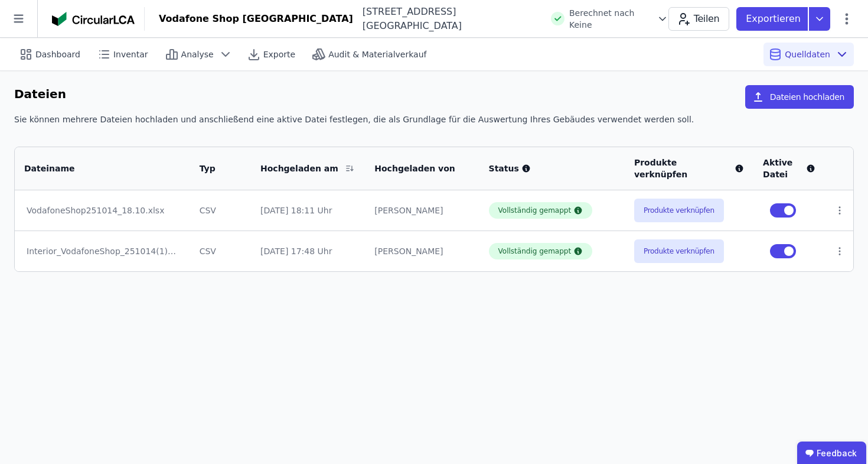 This screenshot has height=464, width=868. Describe the element at coordinates (279, 54) in the screenshot. I see `span: Exporte` at that location.